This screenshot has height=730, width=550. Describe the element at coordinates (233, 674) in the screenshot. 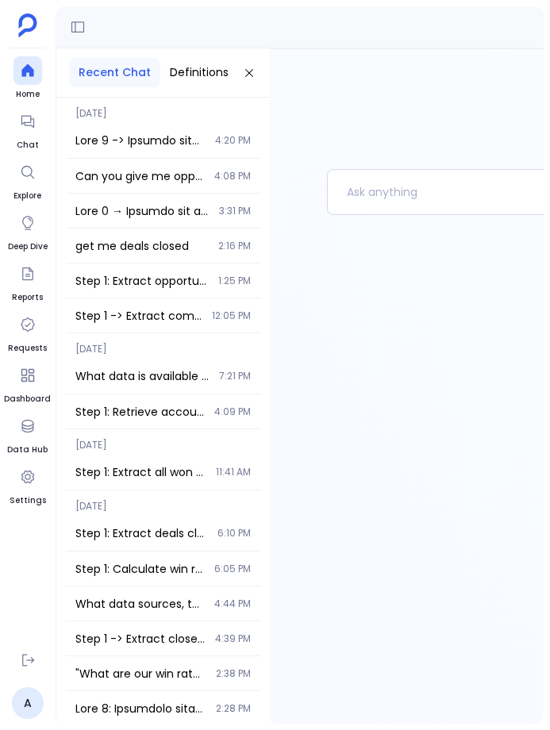

I see `span: 2:38 PM` at that location.